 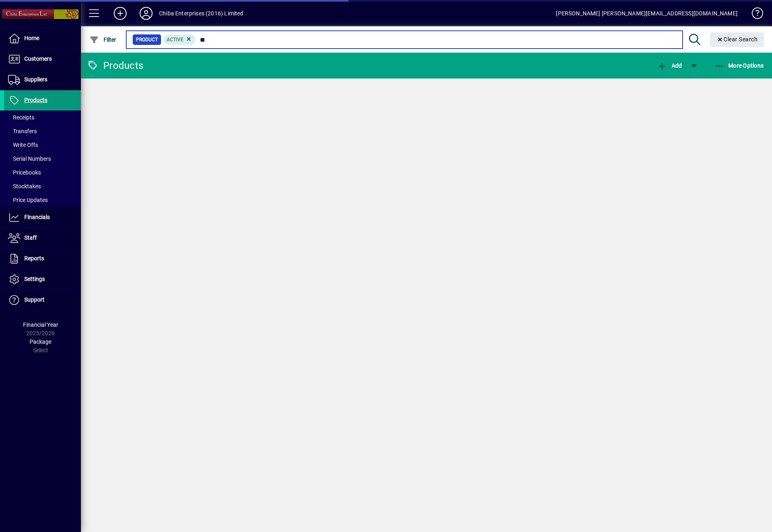 What do you see at coordinates (103, 40) in the screenshot?
I see `span: Filter` at bounding box center [103, 40].